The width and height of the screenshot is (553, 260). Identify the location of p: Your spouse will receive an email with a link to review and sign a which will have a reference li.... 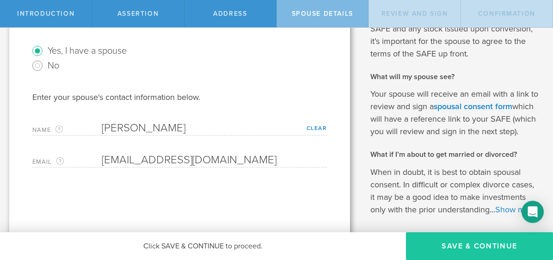
(455, 113).